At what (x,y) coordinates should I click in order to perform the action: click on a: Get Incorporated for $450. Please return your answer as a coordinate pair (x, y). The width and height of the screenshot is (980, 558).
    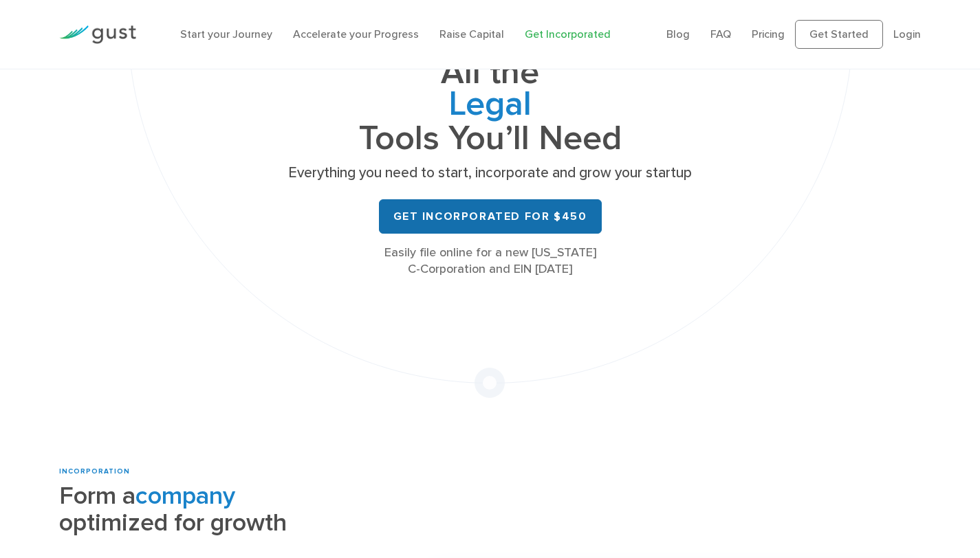
    Looking at the image, I should click on (491, 217).